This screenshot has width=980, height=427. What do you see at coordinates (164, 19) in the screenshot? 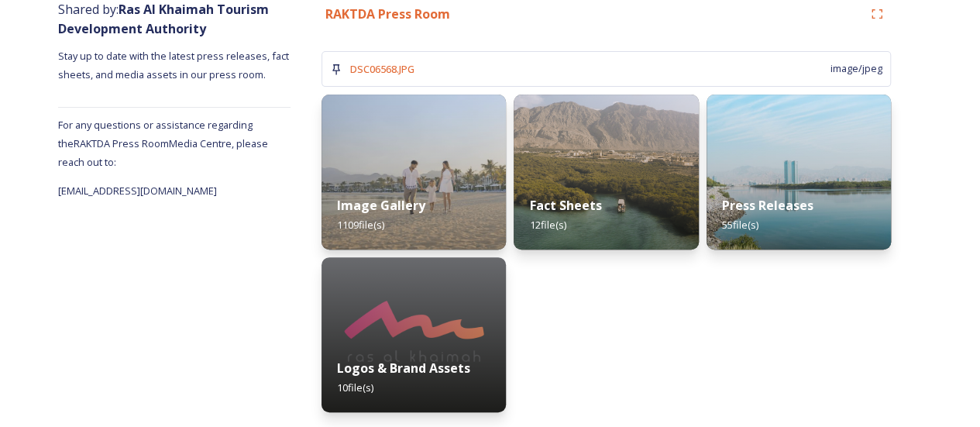
I see `span: Shared by:` at bounding box center [164, 19].